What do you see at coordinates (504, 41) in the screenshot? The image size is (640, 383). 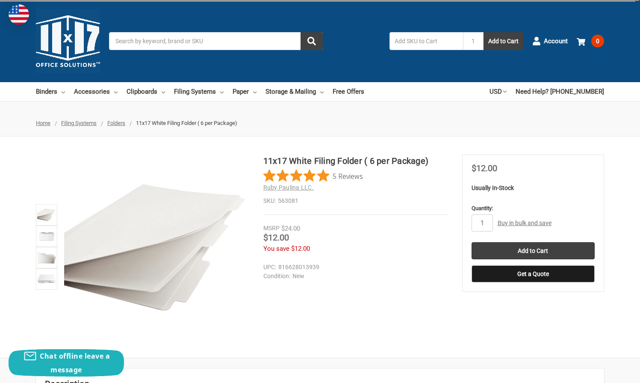 I see `button: Add to Cart` at bounding box center [504, 41].